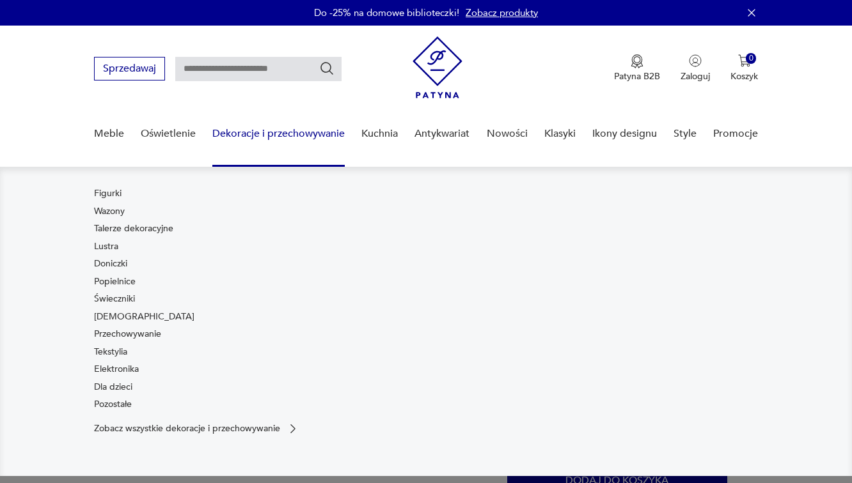 The width and height of the screenshot is (852, 483). I want to click on button: Sprzedawaj, so click(129, 68).